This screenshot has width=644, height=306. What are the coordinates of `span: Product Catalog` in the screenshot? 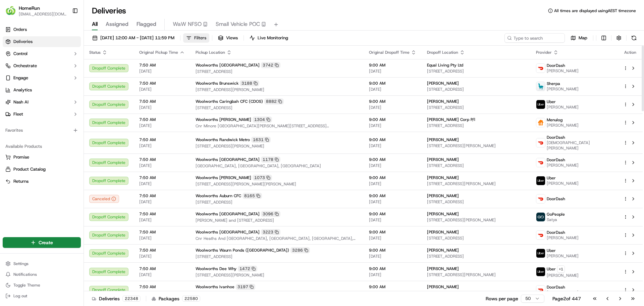 It's located at (30, 169).